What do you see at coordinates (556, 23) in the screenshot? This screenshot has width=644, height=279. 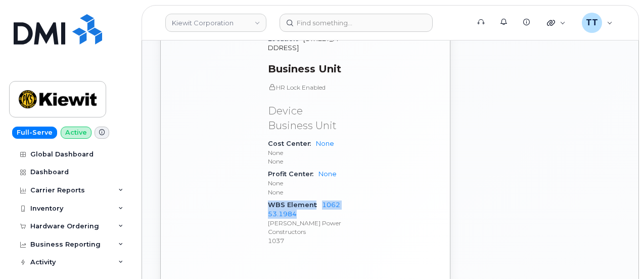 I see `div: Quicklinks` at bounding box center [556, 23].